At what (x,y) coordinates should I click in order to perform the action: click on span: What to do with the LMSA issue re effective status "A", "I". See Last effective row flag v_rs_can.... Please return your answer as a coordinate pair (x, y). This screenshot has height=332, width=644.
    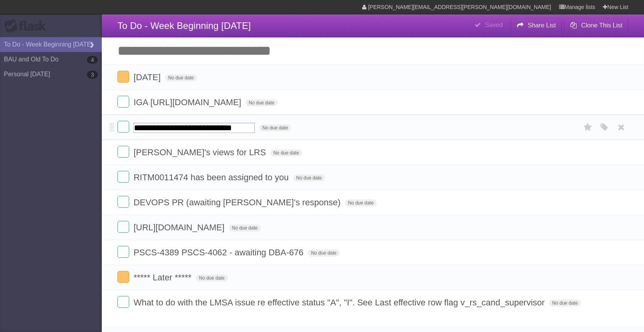
    Looking at the image, I should click on (340, 302).